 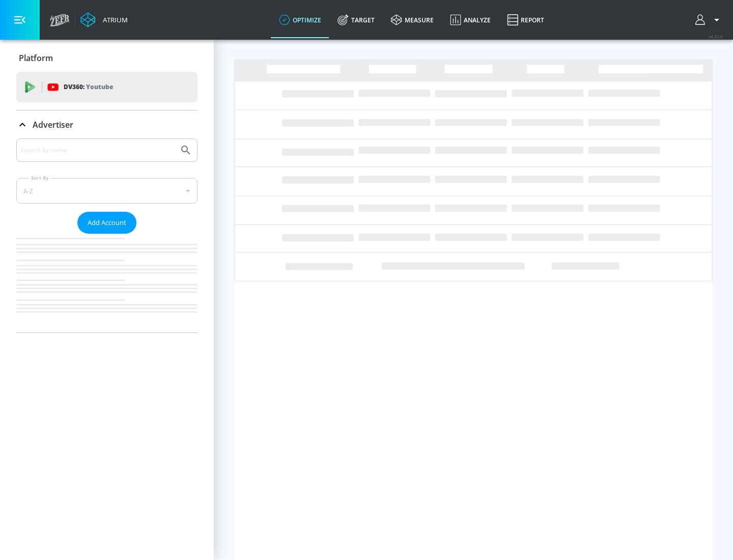 I want to click on span: Add Account, so click(x=107, y=222).